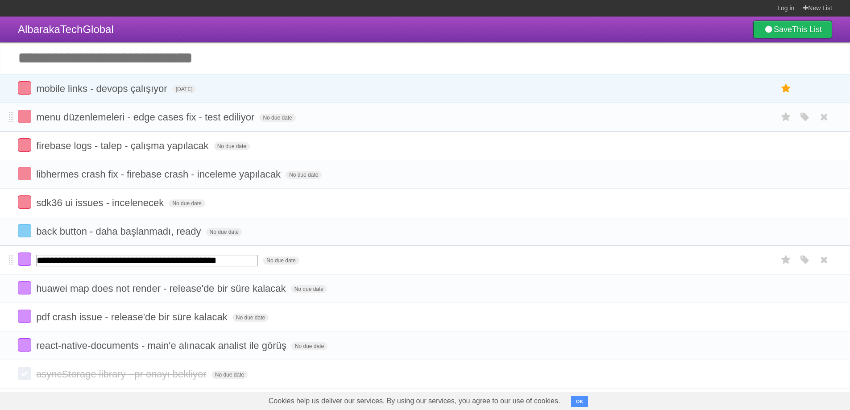 Image resolution: width=850 pixels, height=410 pixels. I want to click on a: SaveThis List, so click(792, 29).